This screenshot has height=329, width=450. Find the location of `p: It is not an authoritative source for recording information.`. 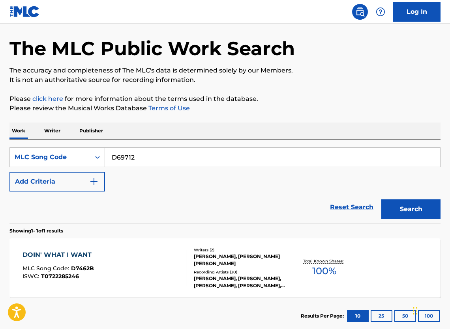

p: It is not an authoritative source for recording information. is located at coordinates (225, 80).